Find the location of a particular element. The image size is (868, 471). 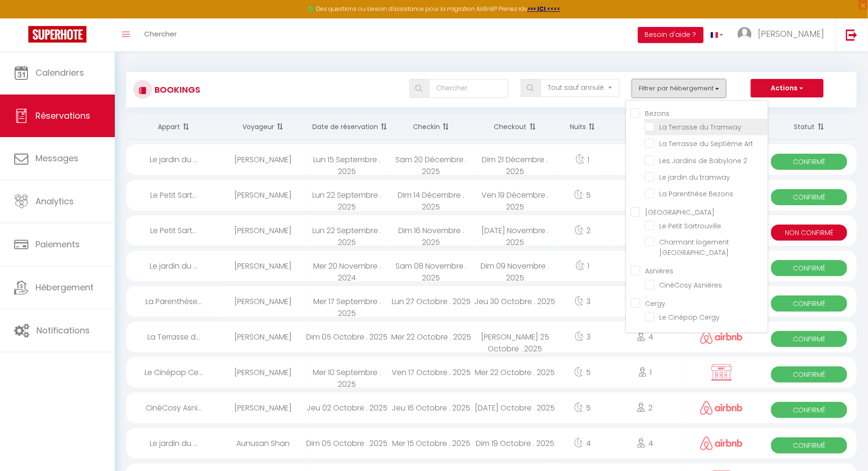

img: logout is located at coordinates (852, 34).